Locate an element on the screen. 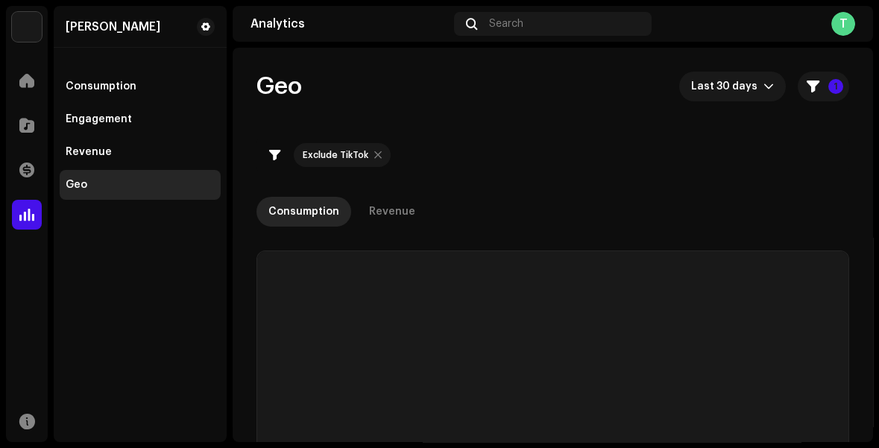 The height and width of the screenshot is (448, 879). re-m-nav-item: Revenue is located at coordinates (140, 152).